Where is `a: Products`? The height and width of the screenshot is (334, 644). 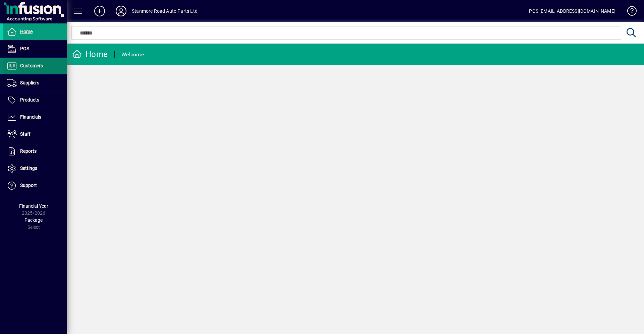 a: Products is located at coordinates (35, 100).